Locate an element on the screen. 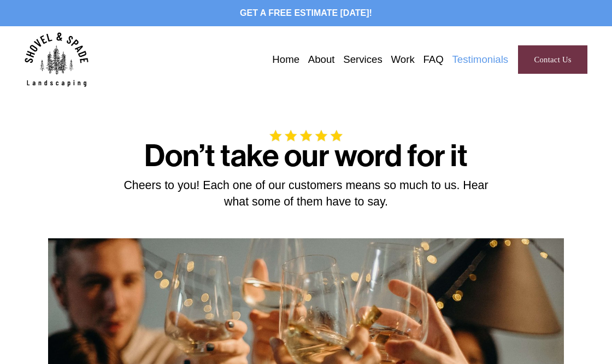  p: Cheers to you! Each one of our customers means so much to us. Hear what some of them have to say. is located at coordinates (306, 194).